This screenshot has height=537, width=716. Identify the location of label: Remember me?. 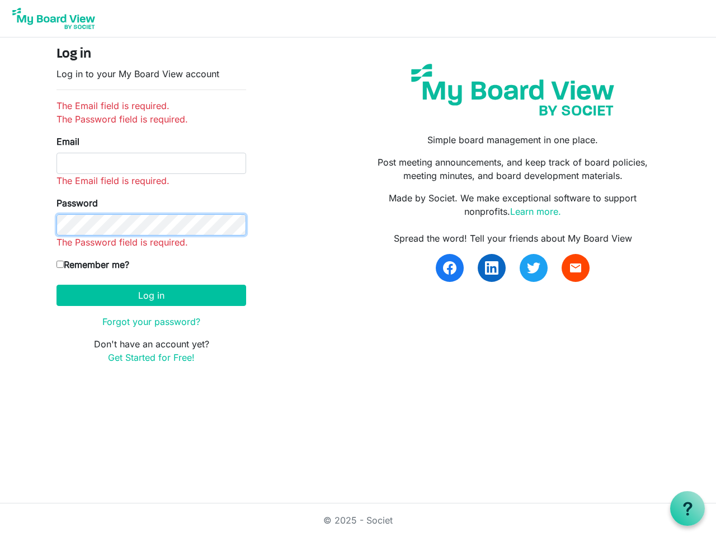
(93, 265).